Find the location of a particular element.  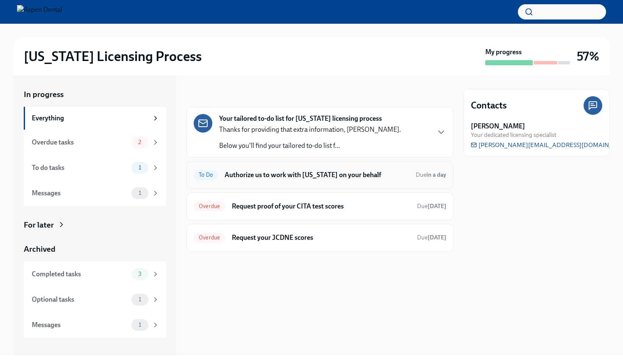

a: Completed tasks3 is located at coordinates (95, 274).